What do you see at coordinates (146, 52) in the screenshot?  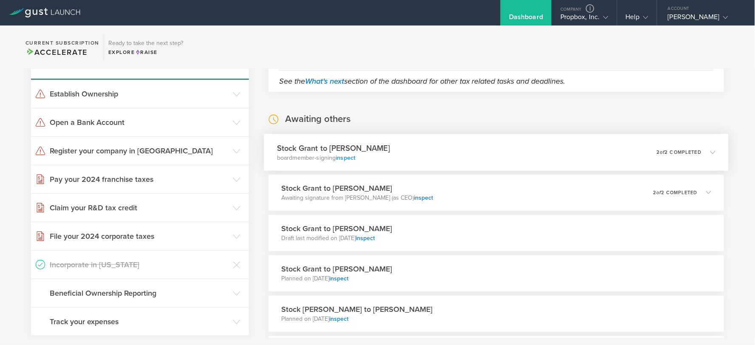 I see `div: Explore` at bounding box center [146, 52].